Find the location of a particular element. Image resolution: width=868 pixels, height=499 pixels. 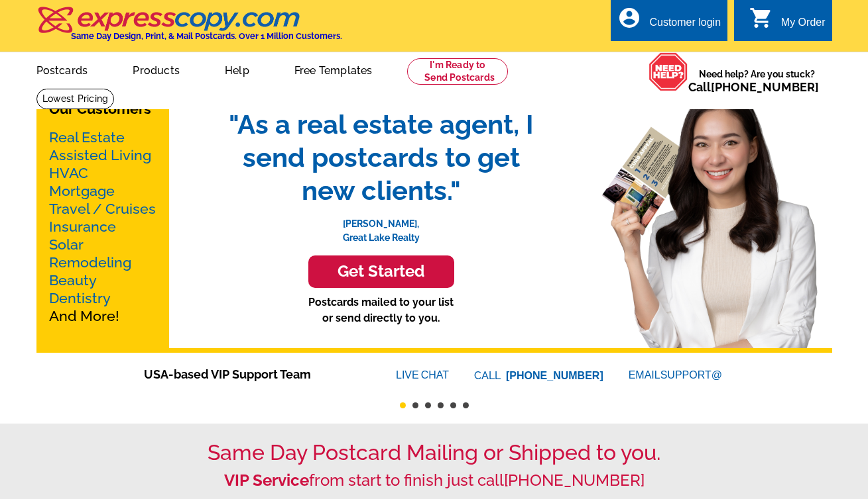

a: Same Day Design, Print, & Mail Postcards. Over 1 Million Customers. is located at coordinates (189, 29).